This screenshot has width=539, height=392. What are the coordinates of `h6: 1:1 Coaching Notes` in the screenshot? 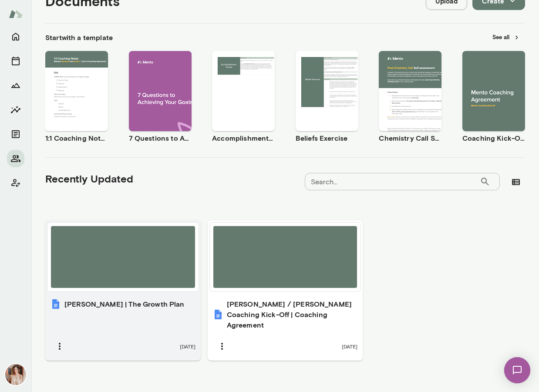 It's located at (77, 138).